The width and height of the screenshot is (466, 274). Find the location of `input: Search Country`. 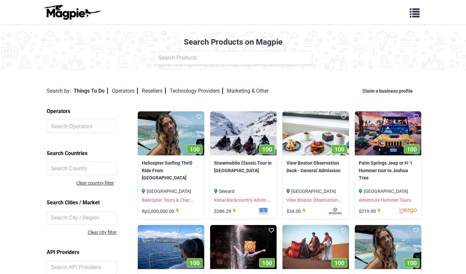

input: Search Country is located at coordinates (81, 169).